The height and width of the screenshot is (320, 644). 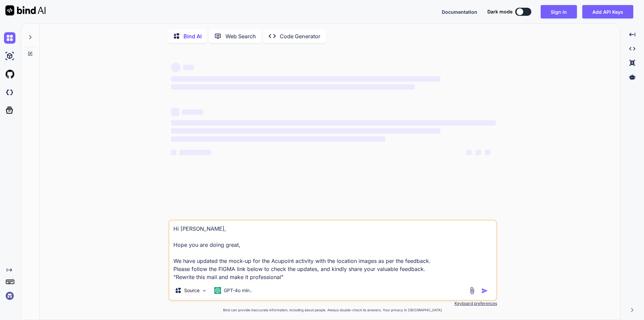 I want to click on p: GPT-4o min.., so click(x=238, y=291).